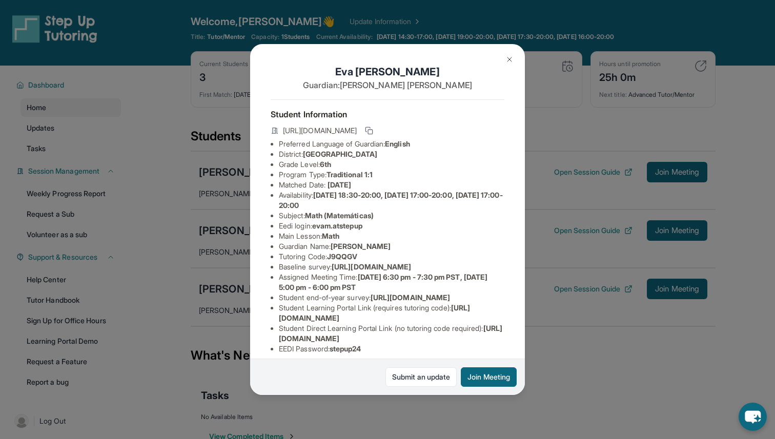 The width and height of the screenshot is (775, 439). What do you see at coordinates (369, 131) in the screenshot?
I see `button: Copy link` at bounding box center [369, 131].